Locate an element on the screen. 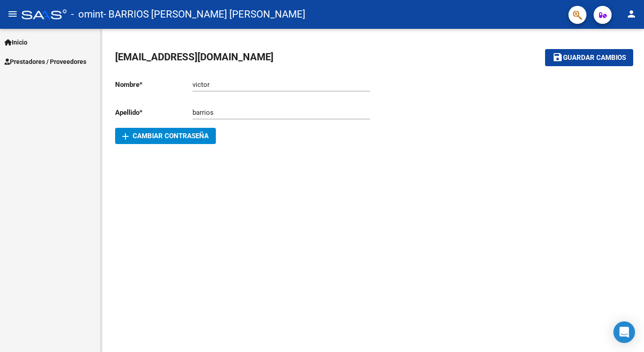  mat-icon: menu is located at coordinates (13, 14).